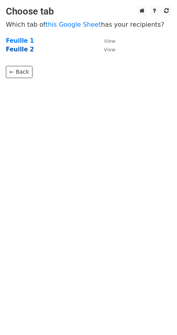 The image size is (177, 335). I want to click on h3: Choose tab, so click(89, 11).